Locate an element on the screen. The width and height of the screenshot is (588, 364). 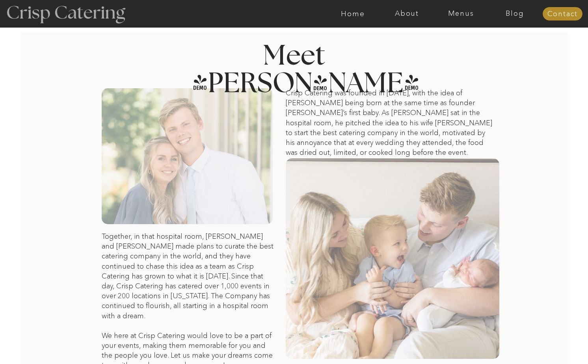
nav: Home is located at coordinates (353, 14).